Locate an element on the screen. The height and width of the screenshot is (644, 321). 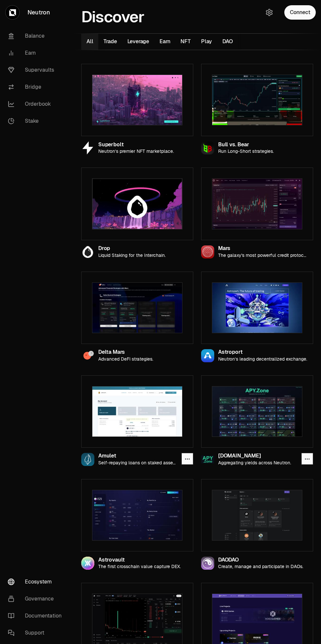
p: Create, manage and participate in DAOs. is located at coordinates (261, 567).